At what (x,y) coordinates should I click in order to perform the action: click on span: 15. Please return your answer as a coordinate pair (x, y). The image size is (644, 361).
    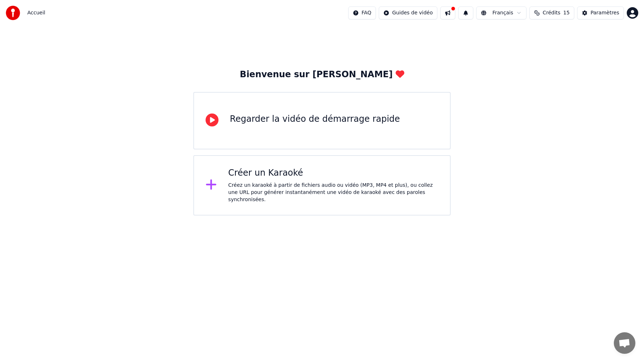
    Looking at the image, I should click on (566, 13).